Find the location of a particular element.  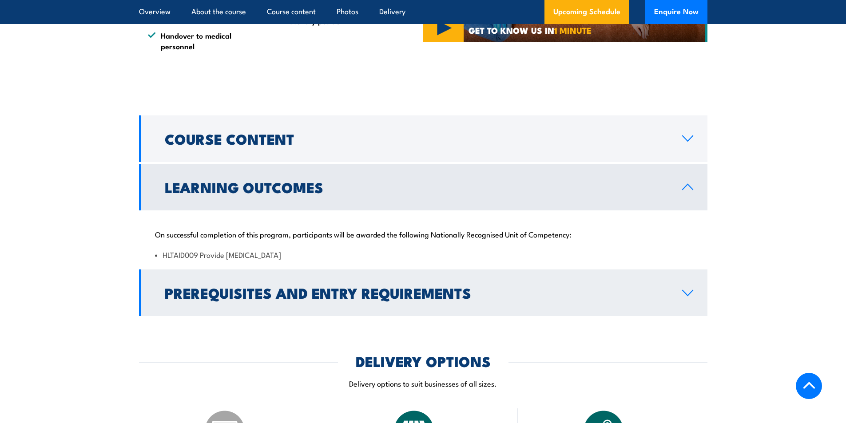

h2: Course Content is located at coordinates (416, 139).